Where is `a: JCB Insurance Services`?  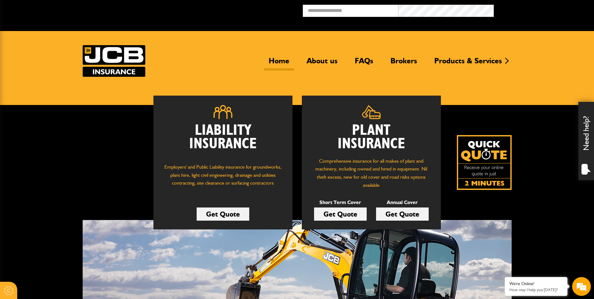 a: JCB Insurance Services is located at coordinates (114, 61).